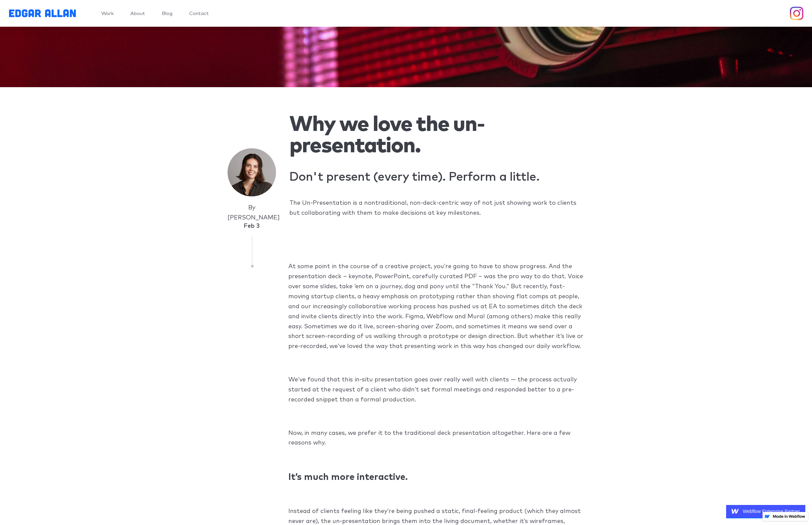 The height and width of the screenshot is (525, 812). I want to click on a: Blog, so click(167, 14).